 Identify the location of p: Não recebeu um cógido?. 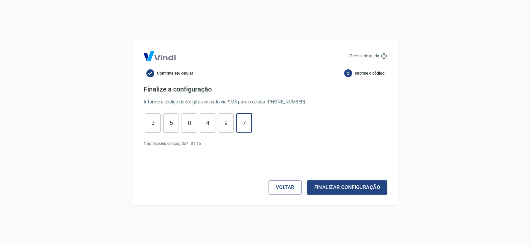
(166, 144).